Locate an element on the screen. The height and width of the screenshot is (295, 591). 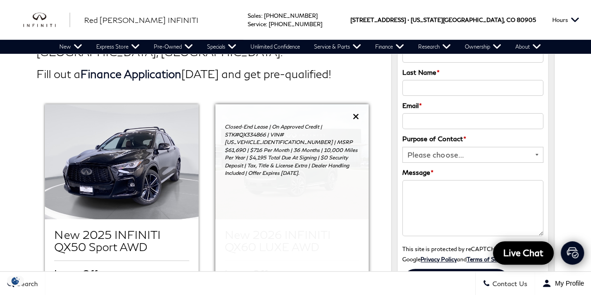
span: Search is located at coordinates (26, 283).